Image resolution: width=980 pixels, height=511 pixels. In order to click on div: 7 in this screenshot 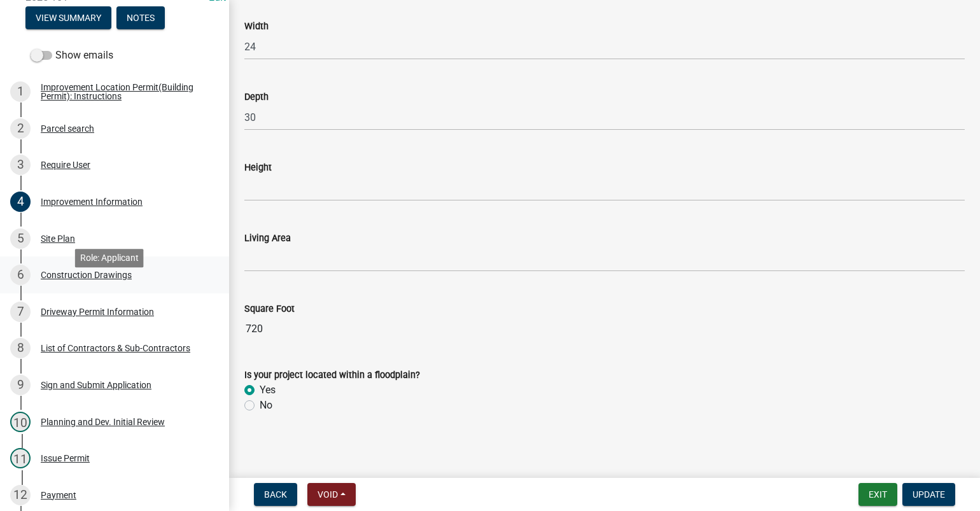, I will do `click(20, 312)`.